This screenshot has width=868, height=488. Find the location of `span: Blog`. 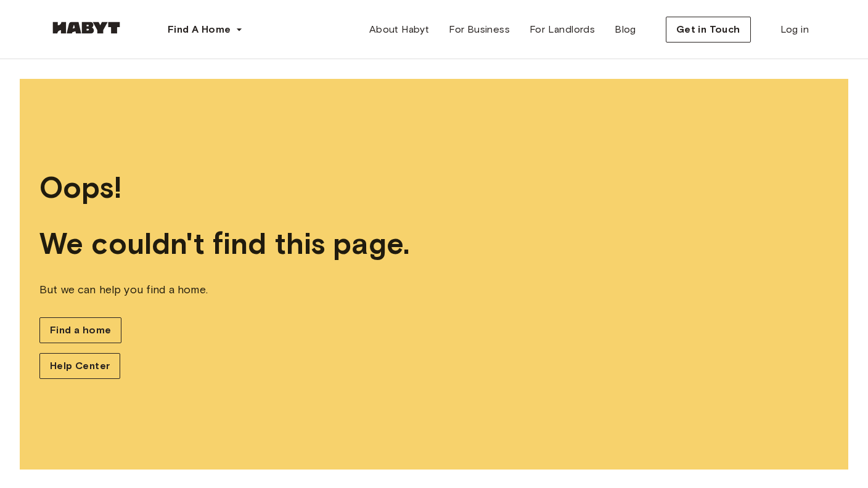

span: Blog is located at coordinates (625, 29).